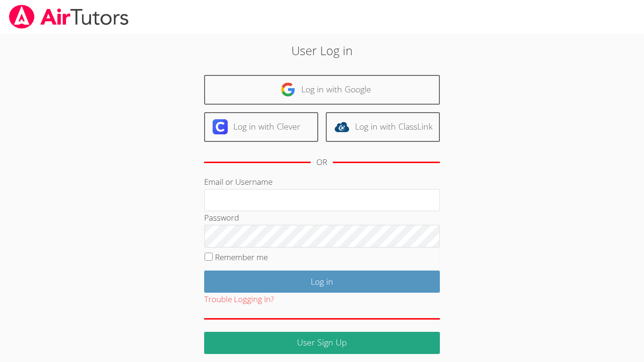  What do you see at coordinates (261, 127) in the screenshot?
I see `a: Log in with Clever` at bounding box center [261, 127].